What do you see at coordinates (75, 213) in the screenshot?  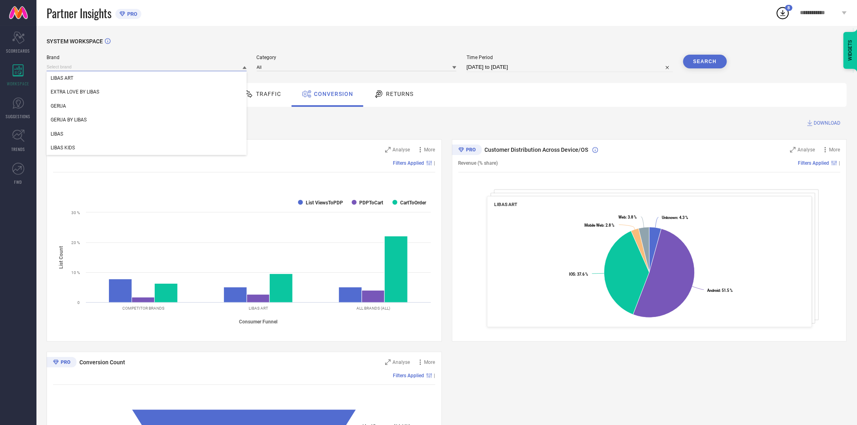 I see `text: 30 %` at bounding box center [75, 213].